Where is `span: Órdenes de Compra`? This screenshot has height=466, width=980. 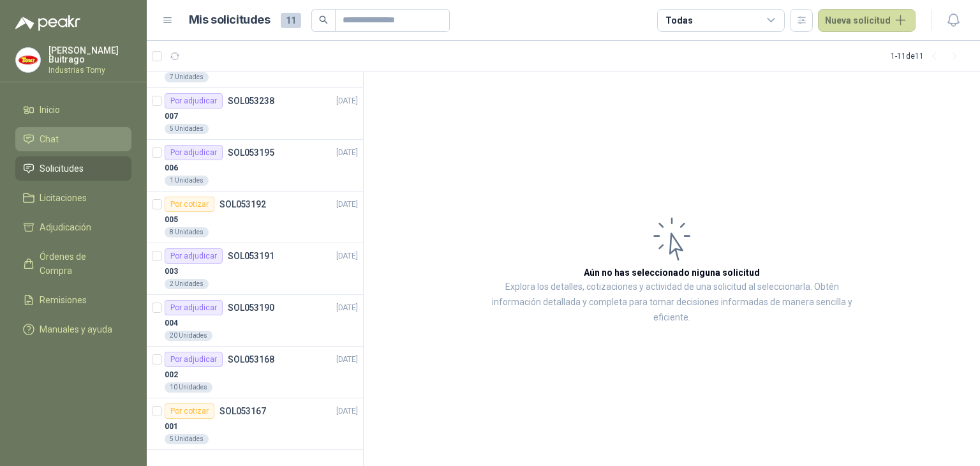 span: Órdenes de Compra is located at coordinates (79, 263).